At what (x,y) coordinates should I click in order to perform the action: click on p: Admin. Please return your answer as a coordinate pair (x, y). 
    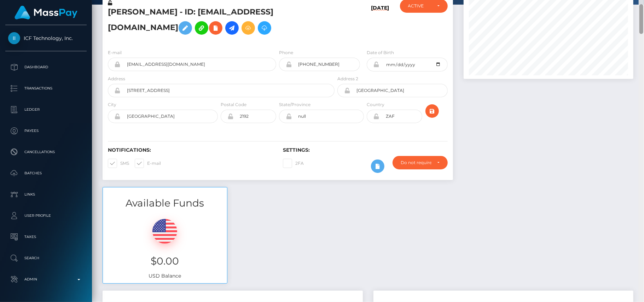
    Looking at the image, I should click on (46, 279).